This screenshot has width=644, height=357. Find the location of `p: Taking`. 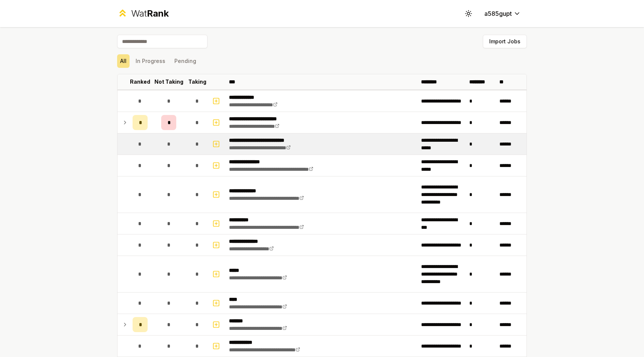

p: Taking is located at coordinates (197, 81).